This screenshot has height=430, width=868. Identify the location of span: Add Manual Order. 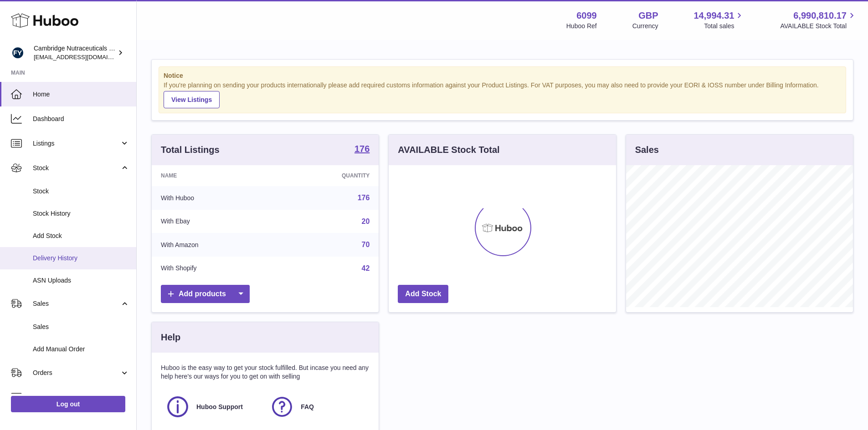
(81, 349).